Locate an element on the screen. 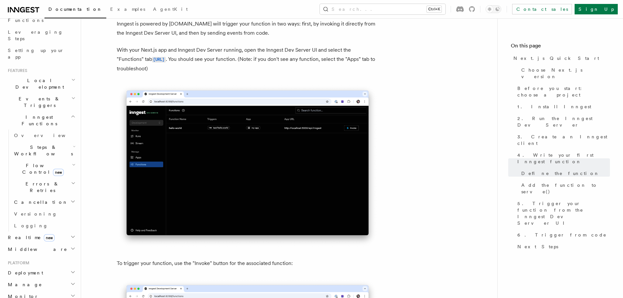  span: AgentKit is located at coordinates (170, 9).